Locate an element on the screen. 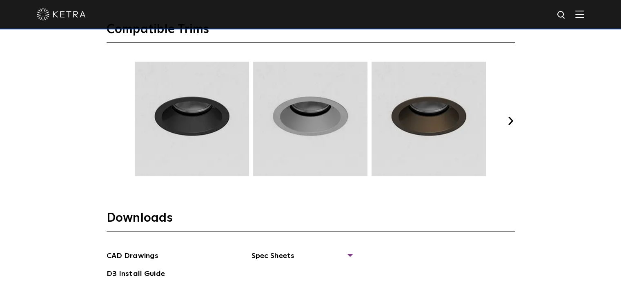 The image size is (621, 287). img: search icon is located at coordinates (562, 15).